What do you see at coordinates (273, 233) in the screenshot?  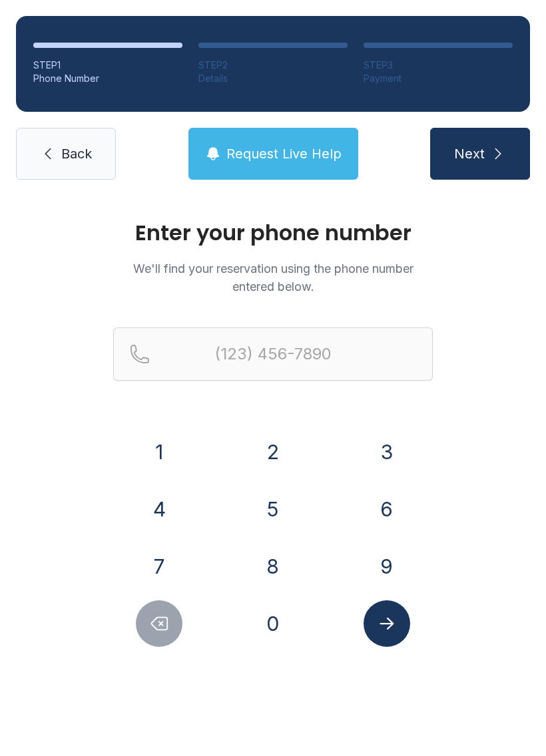 I see `h1: Enter your phone number` at bounding box center [273, 233].